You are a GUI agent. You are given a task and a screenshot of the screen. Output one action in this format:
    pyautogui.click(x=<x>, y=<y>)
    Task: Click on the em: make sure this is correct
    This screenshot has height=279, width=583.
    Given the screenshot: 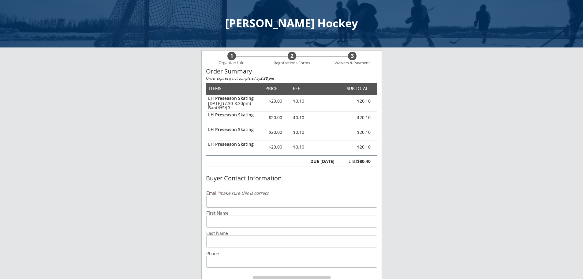 What is the action you would take?
    pyautogui.click(x=243, y=193)
    